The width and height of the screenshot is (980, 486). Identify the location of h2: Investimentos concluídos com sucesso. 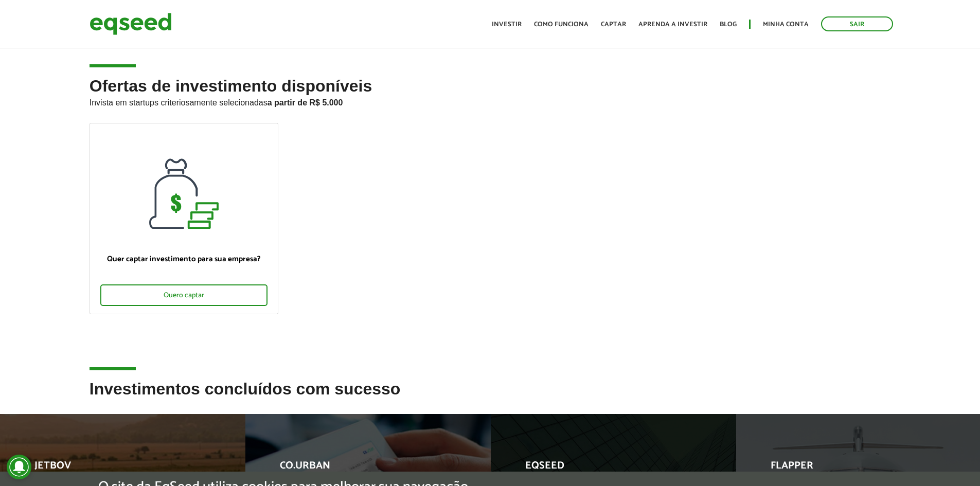
(490, 397).